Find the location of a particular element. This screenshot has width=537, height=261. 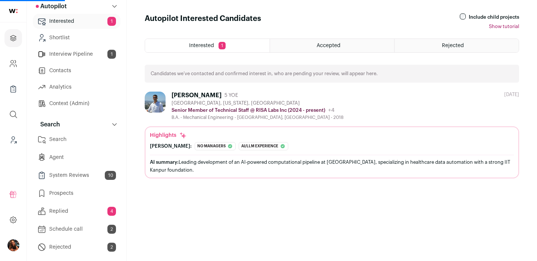

button: Show tutorial is located at coordinates (504, 26).